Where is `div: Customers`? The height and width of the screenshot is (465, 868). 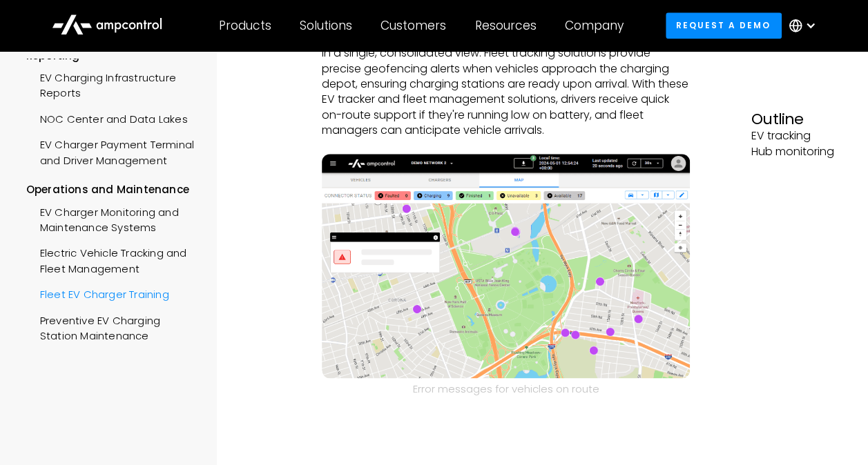
div: Customers is located at coordinates (413, 25).